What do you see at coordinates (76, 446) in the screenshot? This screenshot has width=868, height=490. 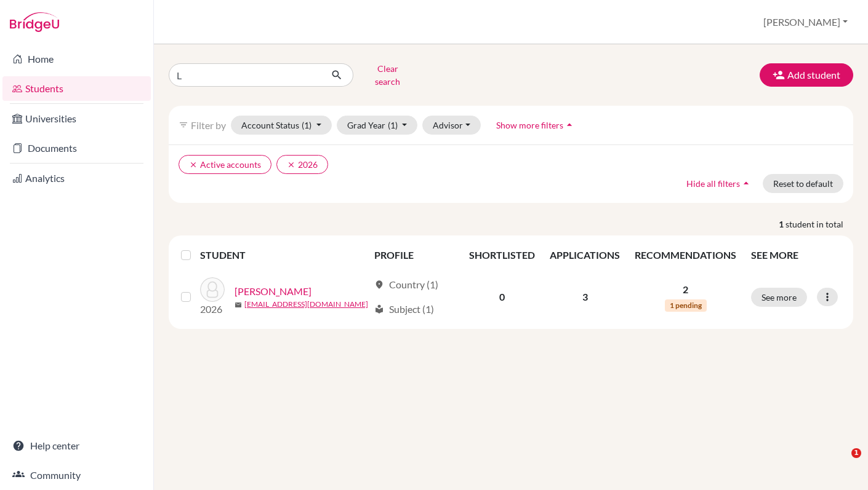 I see `a: Help center` at bounding box center [76, 446].